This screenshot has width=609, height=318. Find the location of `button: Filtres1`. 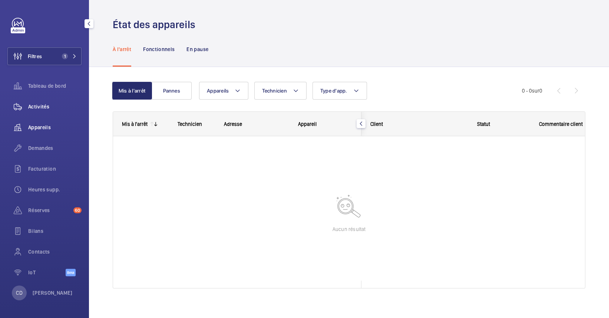

button: Filtres1 is located at coordinates (44, 56).